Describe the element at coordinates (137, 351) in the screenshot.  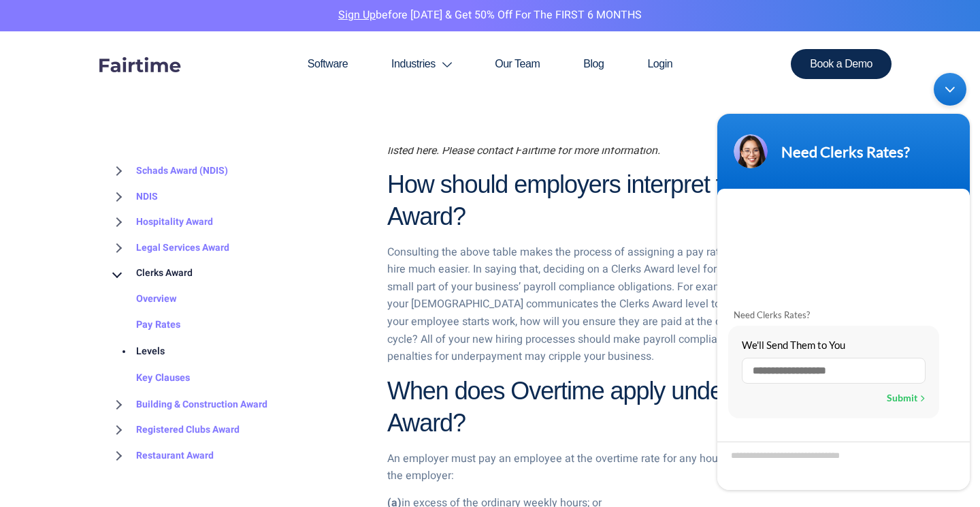
I see `a: Levels` at that location.